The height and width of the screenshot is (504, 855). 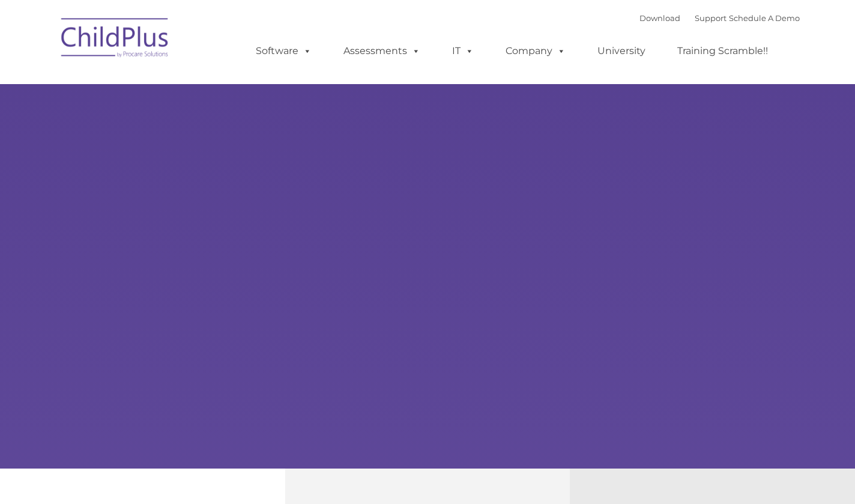 What do you see at coordinates (283, 51) in the screenshot?
I see `a: Software` at bounding box center [283, 51].